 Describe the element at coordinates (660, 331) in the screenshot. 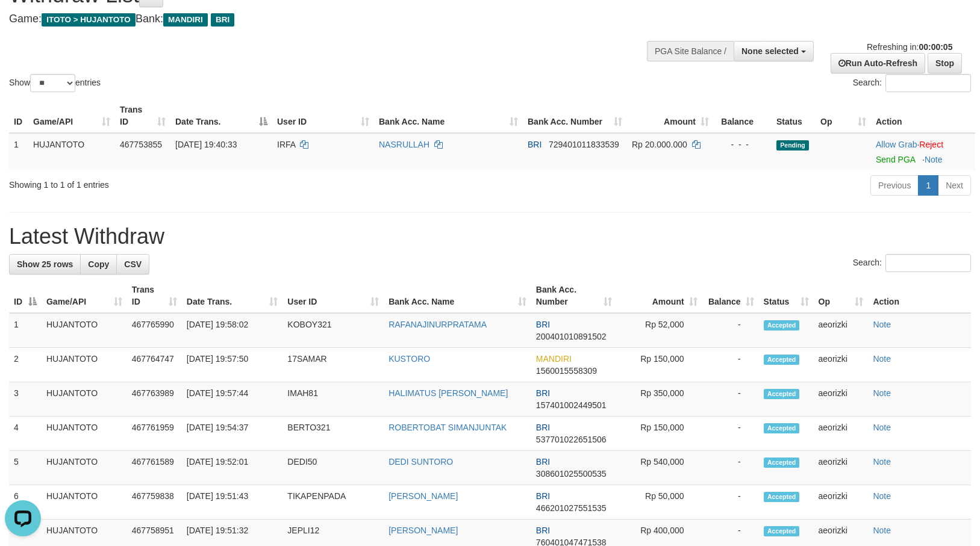

I see `td: Rp 52,000` at that location.